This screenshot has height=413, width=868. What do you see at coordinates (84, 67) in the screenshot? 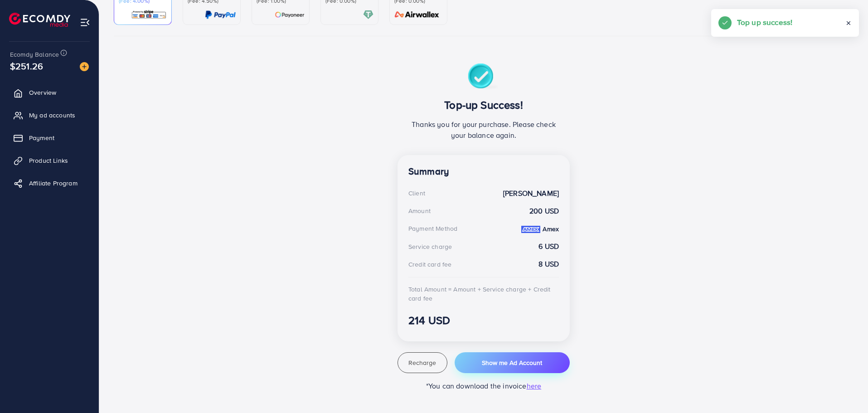
I see `img: image` at bounding box center [84, 67].